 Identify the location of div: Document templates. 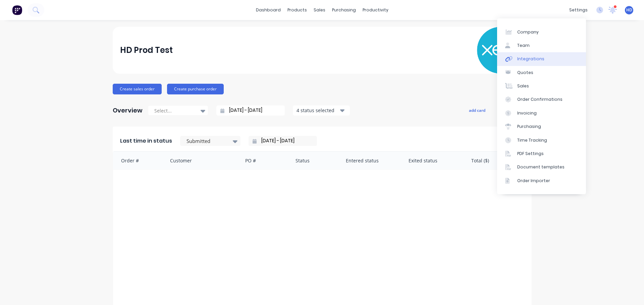
(541, 167).